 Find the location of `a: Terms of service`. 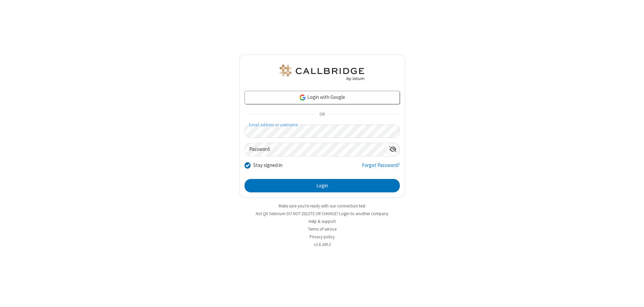

a: Terms of service is located at coordinates (322, 229).